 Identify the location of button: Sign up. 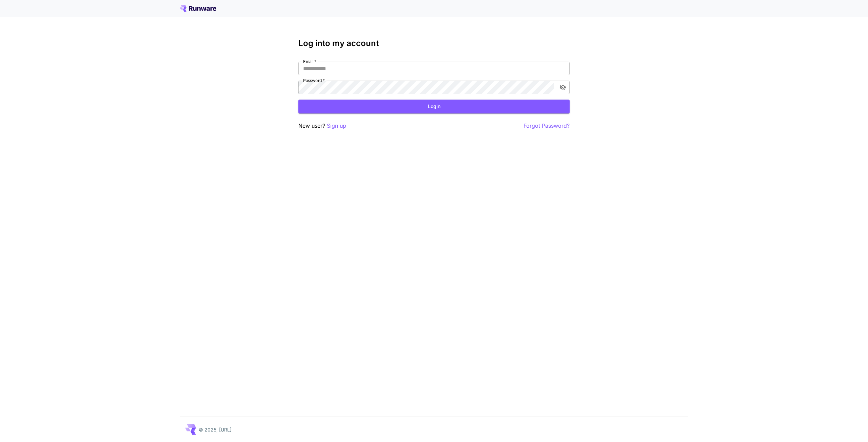
(336, 126).